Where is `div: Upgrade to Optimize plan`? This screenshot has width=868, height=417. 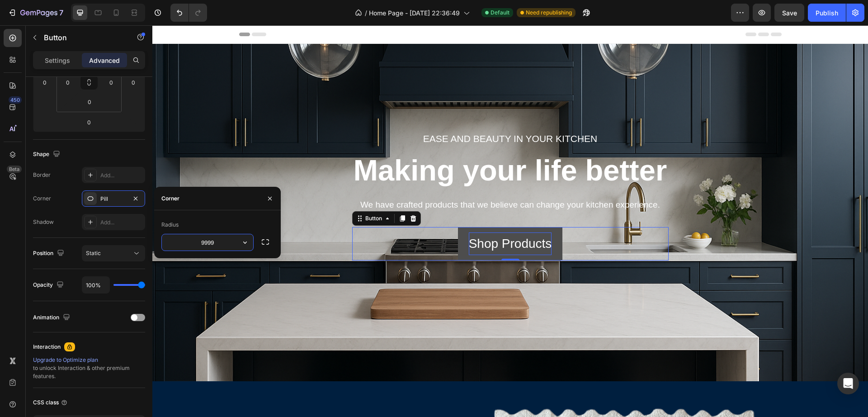 div: Upgrade to Optimize plan is located at coordinates (89, 360).